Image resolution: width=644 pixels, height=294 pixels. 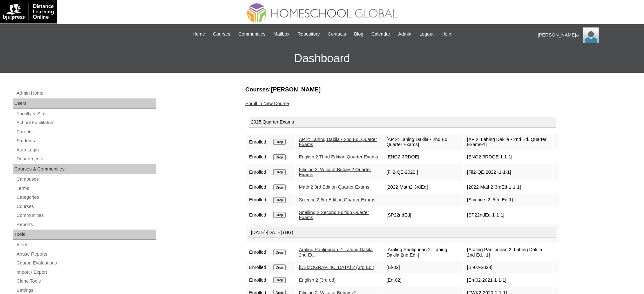 I want to click on a: Admin, so click(x=405, y=34).